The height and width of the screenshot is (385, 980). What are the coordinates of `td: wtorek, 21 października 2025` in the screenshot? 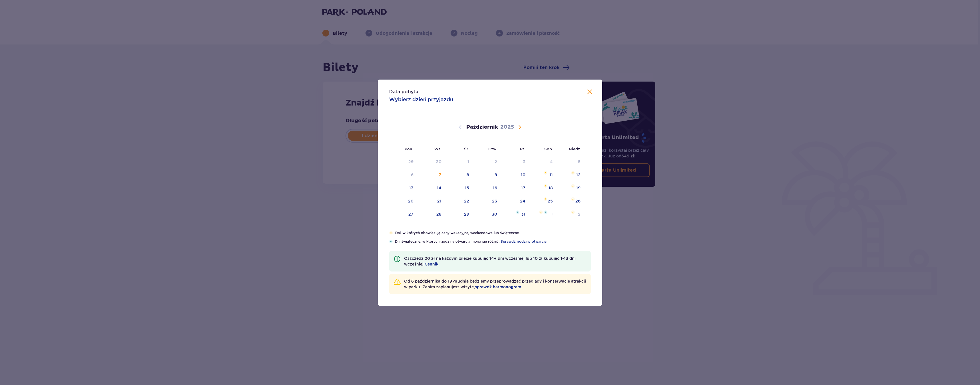 It's located at (431, 201).